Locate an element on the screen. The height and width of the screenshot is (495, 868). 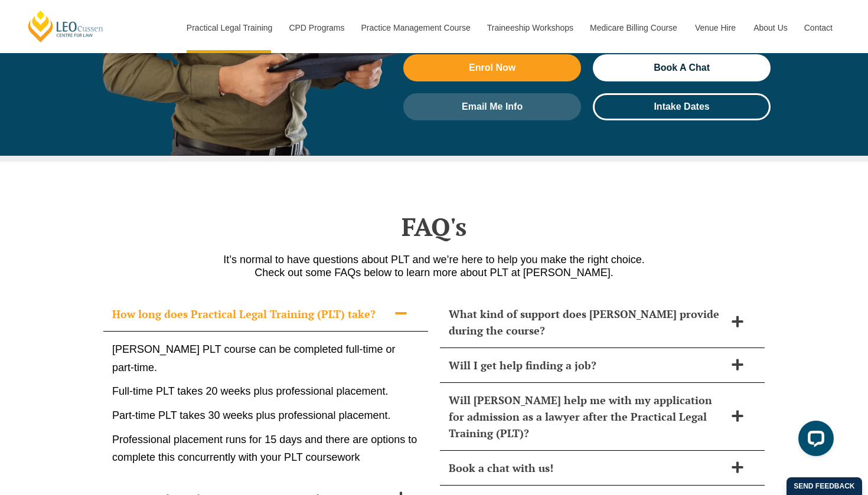
p: Full-time PLT takes 20 weeks plus professional placement. is located at coordinates (266, 391).